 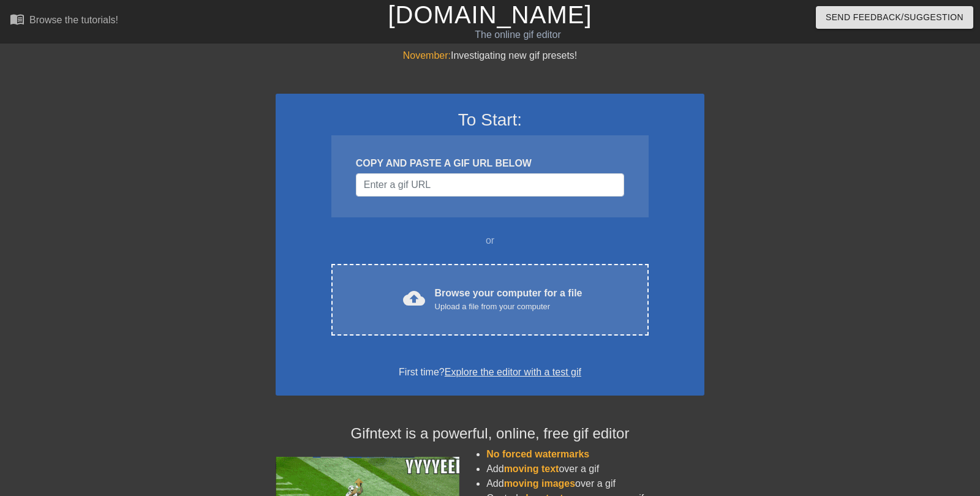 What do you see at coordinates (490, 185) in the screenshot?
I see `input: Username` at bounding box center [490, 185].